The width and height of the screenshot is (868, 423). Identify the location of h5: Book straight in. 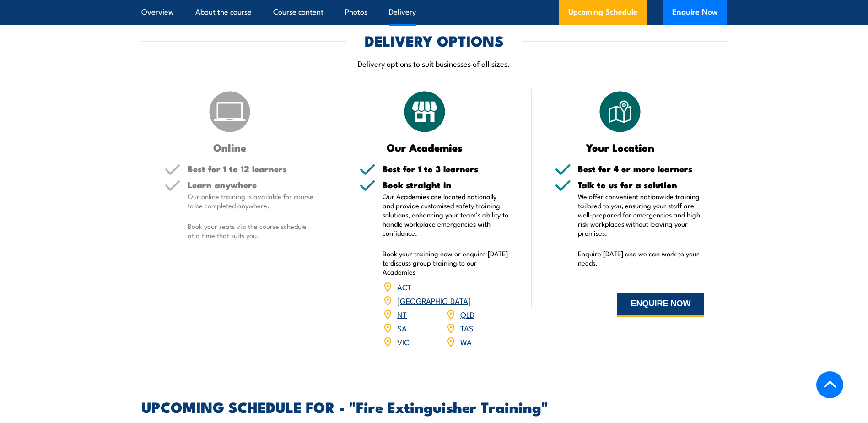
(445, 184).